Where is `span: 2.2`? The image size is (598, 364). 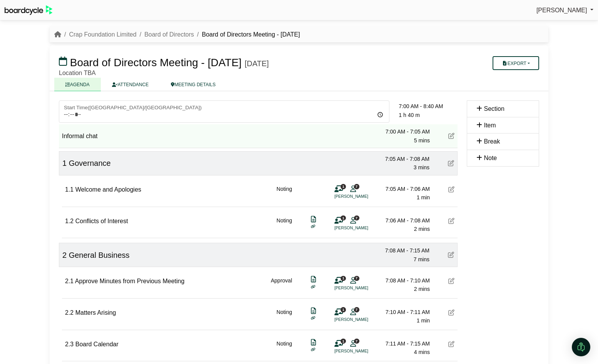
span: 2.2 is located at coordinates (69, 312).